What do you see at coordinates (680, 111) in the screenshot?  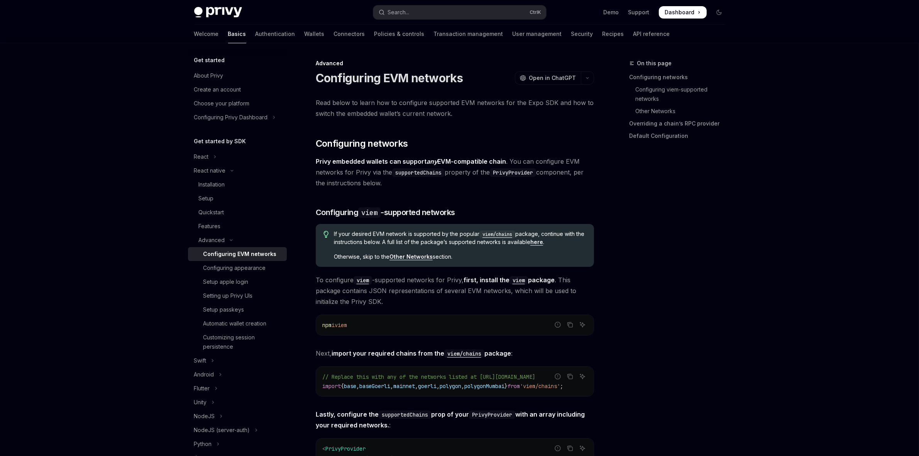 I see `a: Other Networks` at bounding box center [680, 111].